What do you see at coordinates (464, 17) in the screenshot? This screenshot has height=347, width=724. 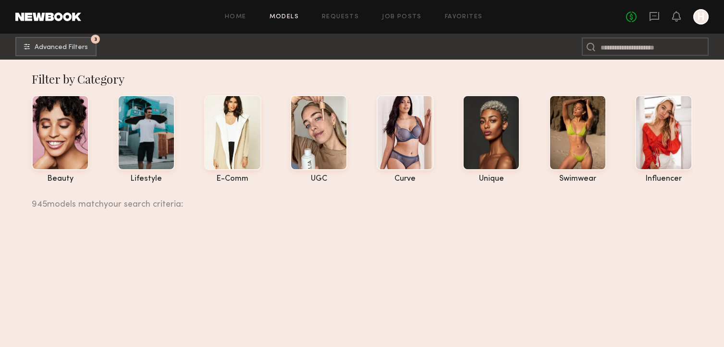 I see `a: Favorites` at bounding box center [464, 17].